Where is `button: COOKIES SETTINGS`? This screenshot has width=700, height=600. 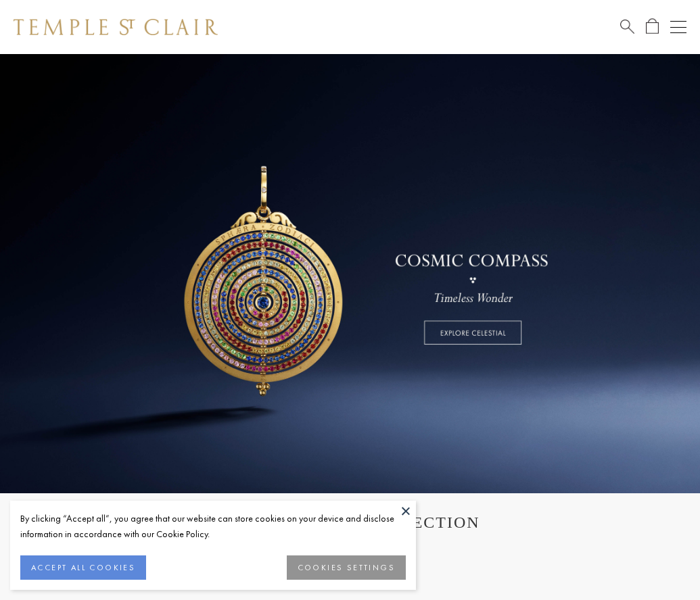
button: COOKIES SETTINGS is located at coordinates (347, 568).